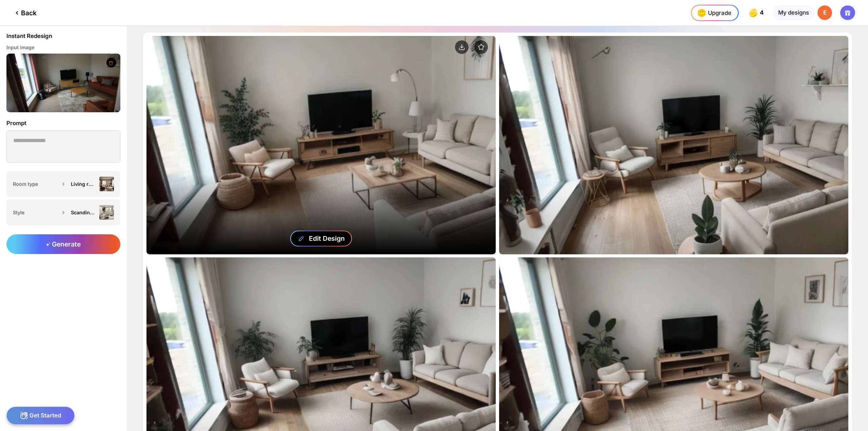  I want to click on div: E, so click(825, 12).